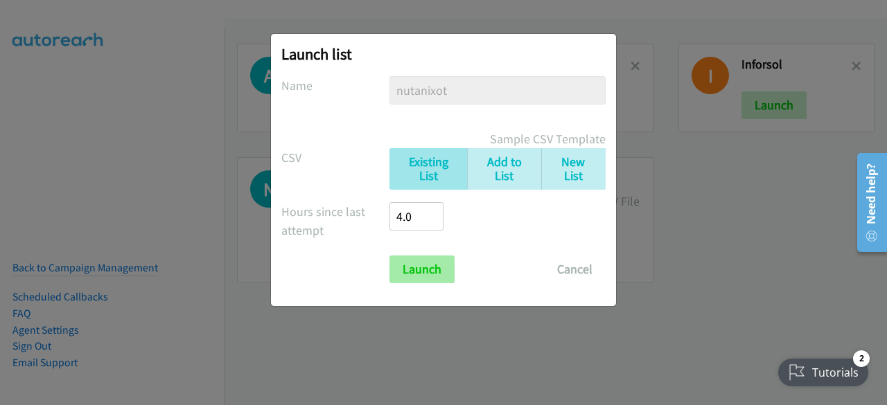  What do you see at coordinates (428, 169) in the screenshot?
I see `a: Existing List` at bounding box center [428, 169].